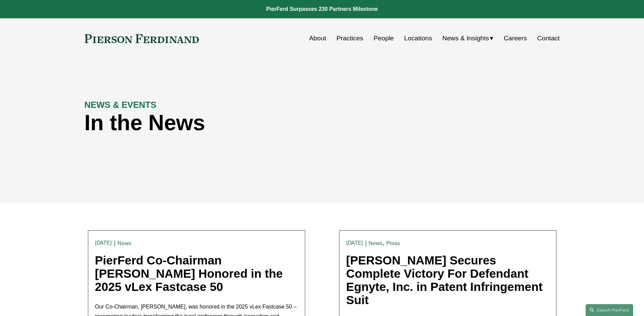 The width and height of the screenshot is (644, 316). What do you see at coordinates (466, 38) in the screenshot?
I see `span: News & Insights` at bounding box center [466, 38].